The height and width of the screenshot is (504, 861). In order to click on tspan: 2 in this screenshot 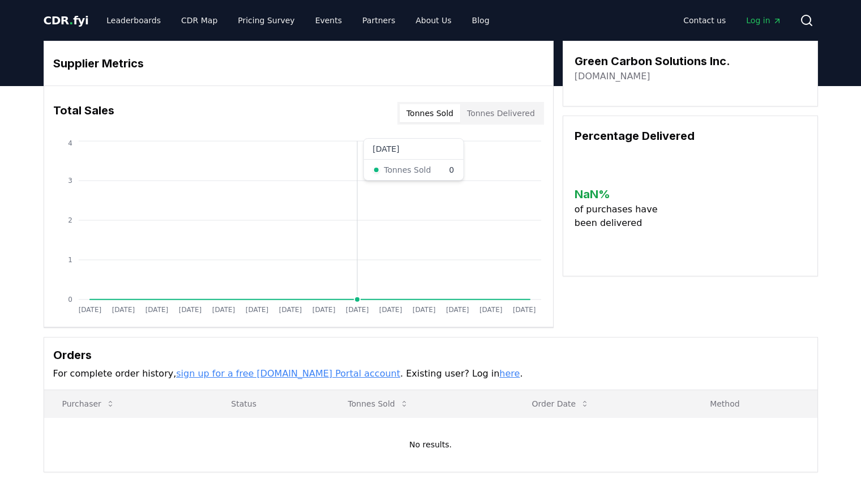, I will do `click(70, 220)`.